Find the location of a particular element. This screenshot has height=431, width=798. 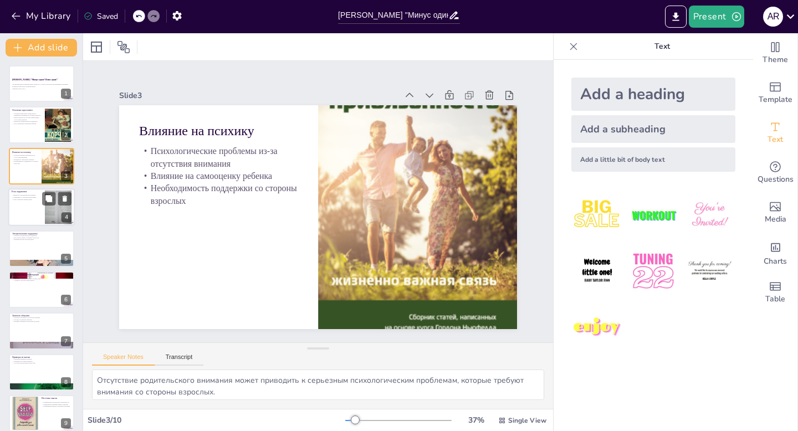

div: Add ready made slides is located at coordinates (776, 93).